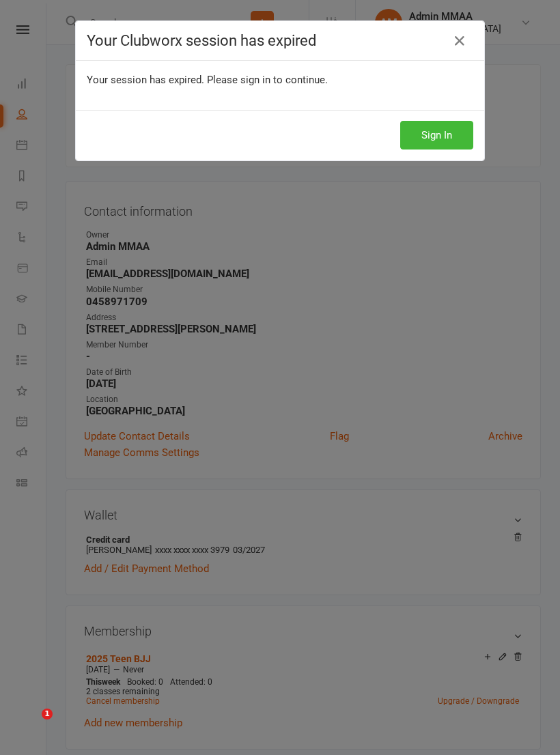 This screenshot has width=560, height=755. Describe the element at coordinates (460, 41) in the screenshot. I see `a: Close` at that location.